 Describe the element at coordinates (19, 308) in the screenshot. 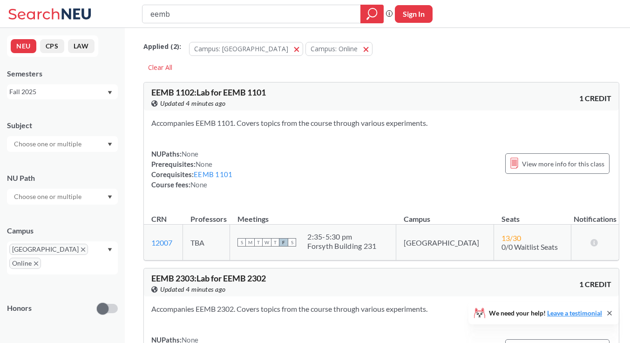

I see `p: Honors` at that location.